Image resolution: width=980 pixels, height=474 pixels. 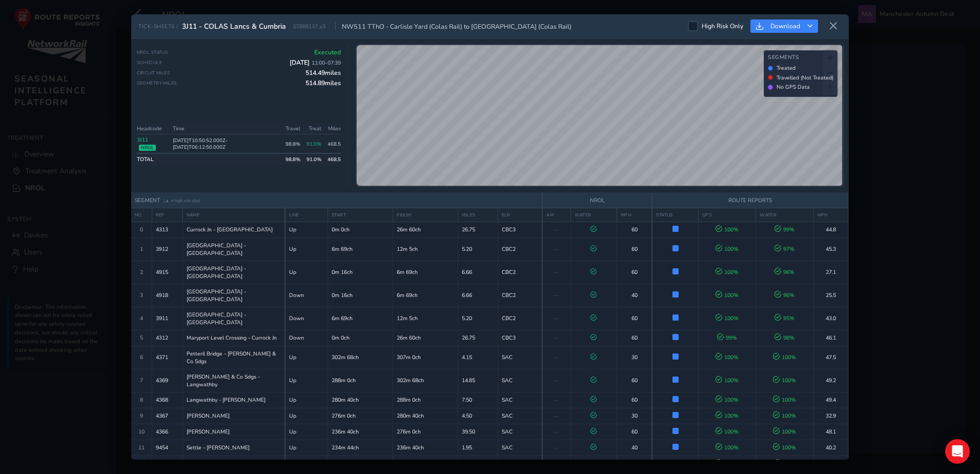 I want to click on td: 39.50, so click(x=478, y=431).